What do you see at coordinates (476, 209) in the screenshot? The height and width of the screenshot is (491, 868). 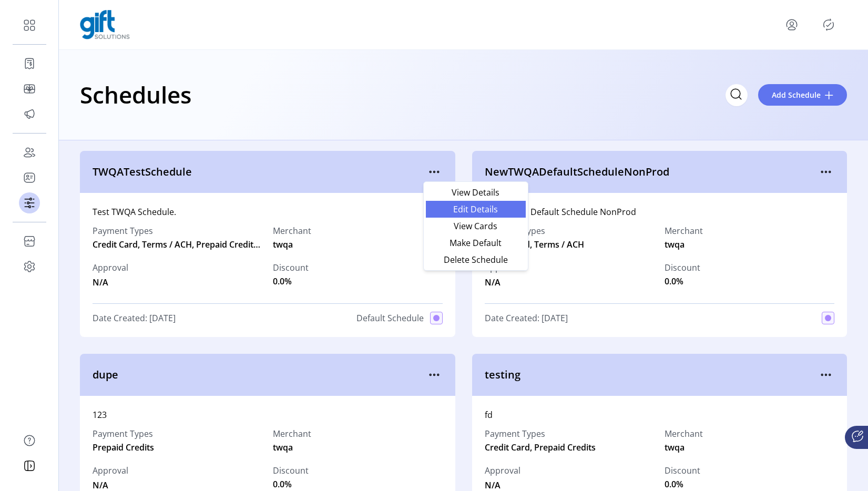 I see `span: Edit Details` at bounding box center [476, 209].